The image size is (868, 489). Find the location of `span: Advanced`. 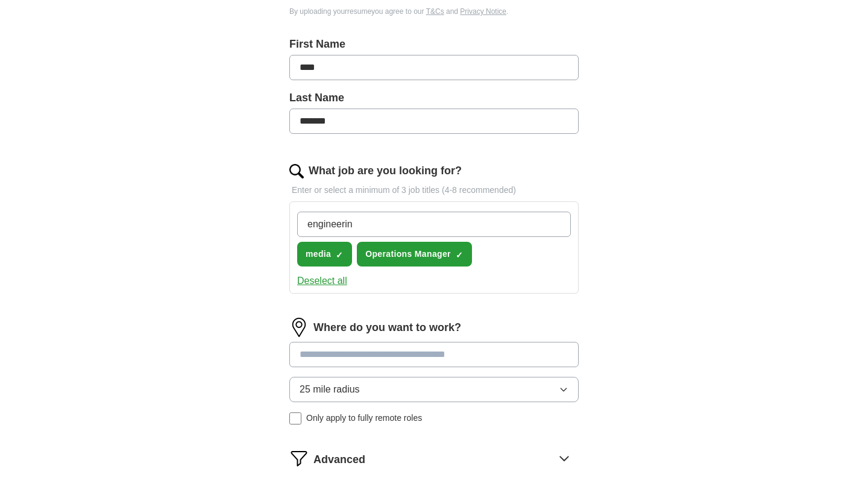

span: Advanced is located at coordinates (339, 459).